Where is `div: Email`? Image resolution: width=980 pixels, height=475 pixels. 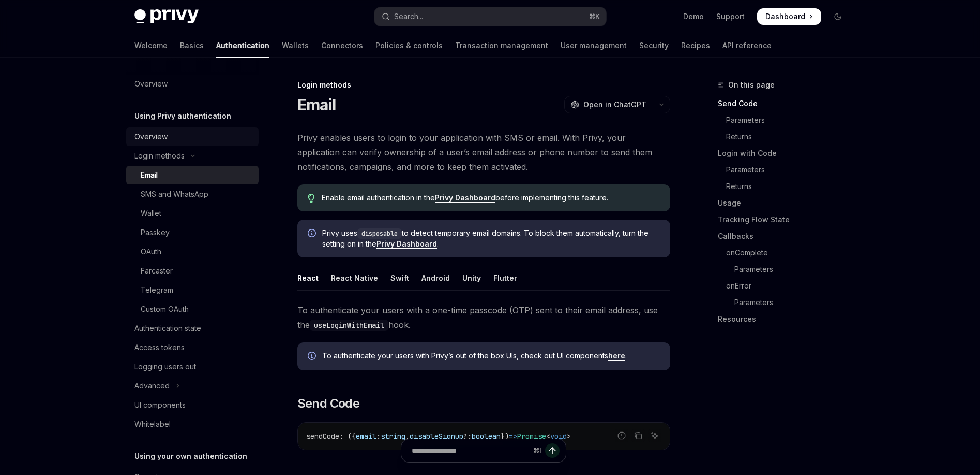 div: Email is located at coordinates (149, 175).